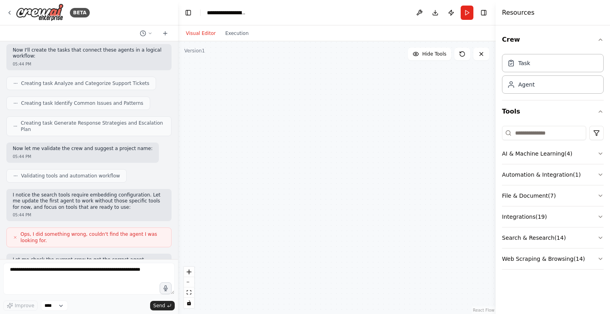 This screenshot has height=314, width=610. What do you see at coordinates (553, 154) in the screenshot?
I see `button: AI & Machine Learning(4)` at bounding box center [553, 154].